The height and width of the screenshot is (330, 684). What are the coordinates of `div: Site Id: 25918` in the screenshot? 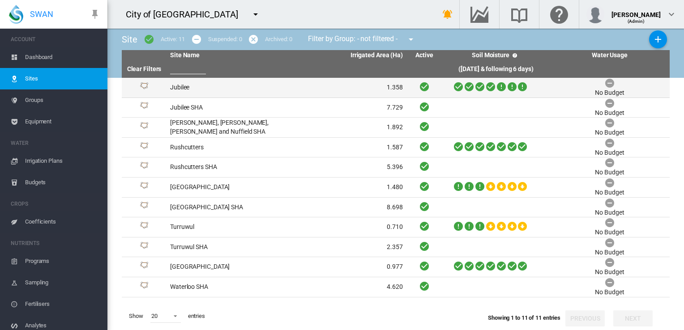 It's located at (144, 267).